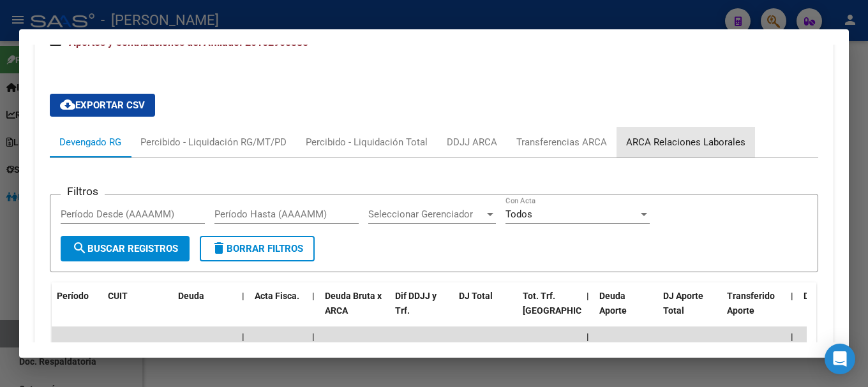  Describe the element at coordinates (102, 105) in the screenshot. I see `span: Exportar CSV` at that location.